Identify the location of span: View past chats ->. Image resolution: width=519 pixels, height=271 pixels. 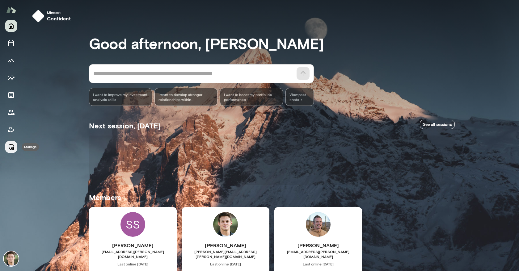
(300, 97).